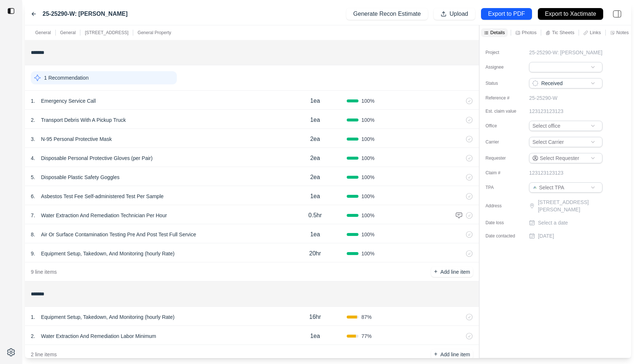  What do you see at coordinates (366, 336) in the screenshot?
I see `span: 77 %` at bounding box center [366, 336].